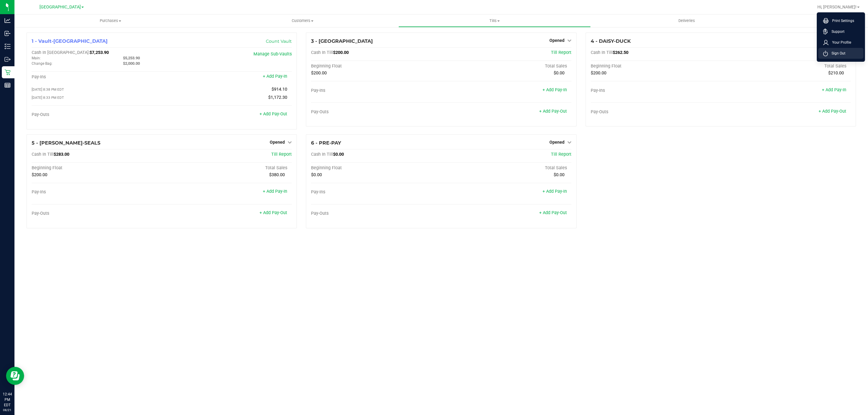  Describe the element at coordinates (277, 175) in the screenshot. I see `span: $380.00` at that location.